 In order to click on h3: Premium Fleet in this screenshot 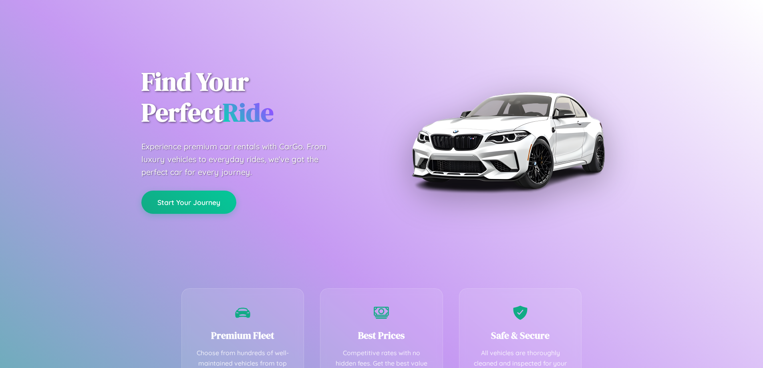, I will do `click(243, 335)`.